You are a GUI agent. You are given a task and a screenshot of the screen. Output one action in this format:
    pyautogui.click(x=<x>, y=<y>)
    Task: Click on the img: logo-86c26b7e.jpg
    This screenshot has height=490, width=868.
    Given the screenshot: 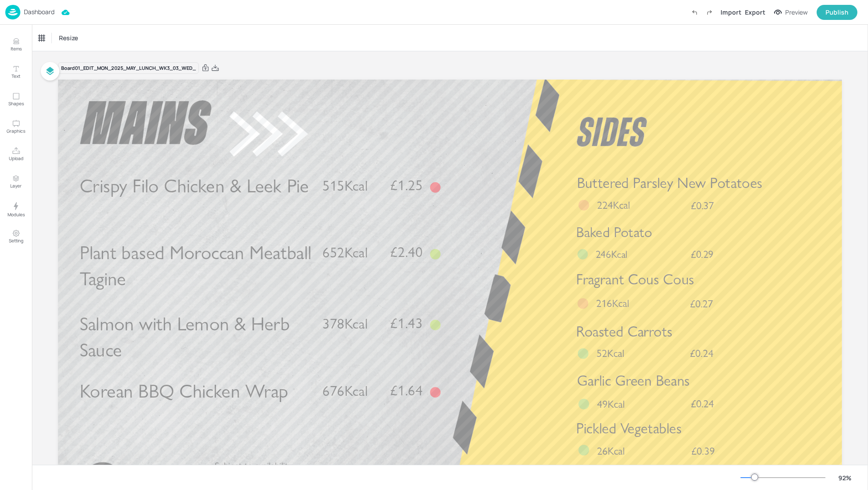 What is the action you would take?
    pyautogui.click(x=13, y=12)
    